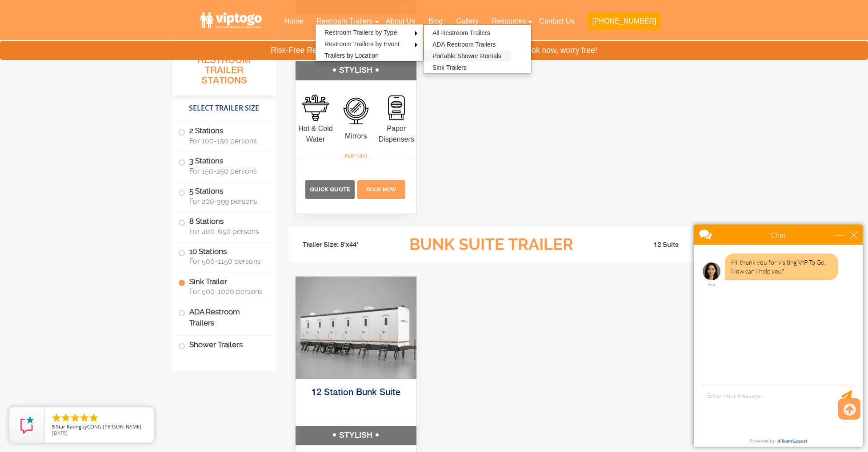  Describe the element at coordinates (380, 189) in the screenshot. I see `a: Book Now` at that location.